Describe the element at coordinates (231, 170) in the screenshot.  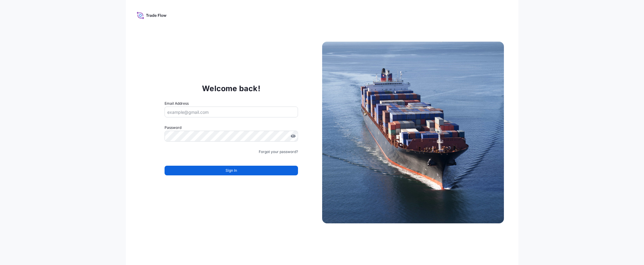
I see `button: Sign In` at that location.